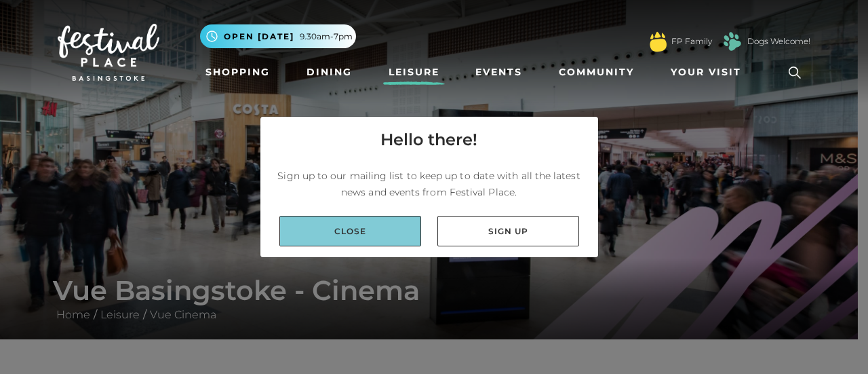 This screenshot has height=374, width=868. Describe the element at coordinates (237, 72) in the screenshot. I see `a: Shopping` at that location.